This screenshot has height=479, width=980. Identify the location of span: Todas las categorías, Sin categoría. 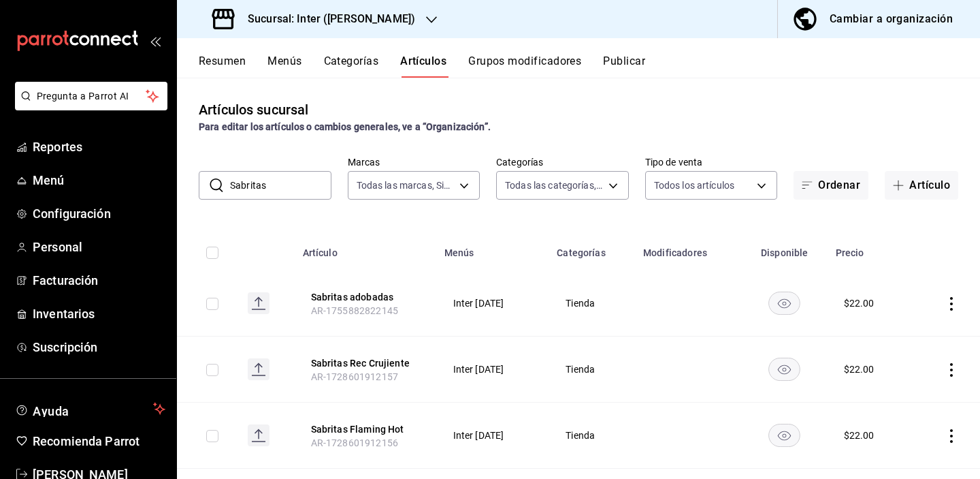
(554, 186).